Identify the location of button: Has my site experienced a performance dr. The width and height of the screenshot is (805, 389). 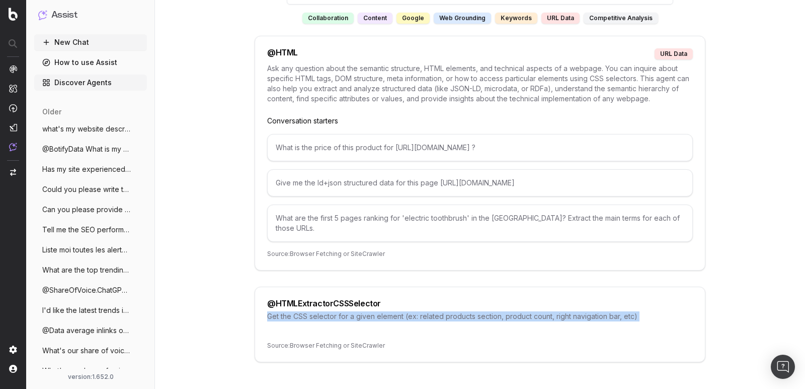
(91, 169).